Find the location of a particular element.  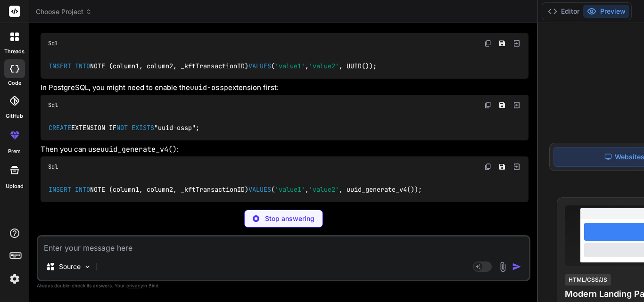

p: In PostgreSQL, you might need to enable the extension first: is located at coordinates (284, 88).